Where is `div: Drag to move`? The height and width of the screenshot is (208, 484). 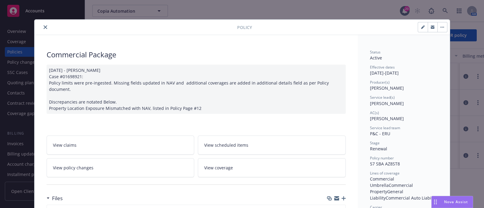 div: Drag to move is located at coordinates (435, 202).